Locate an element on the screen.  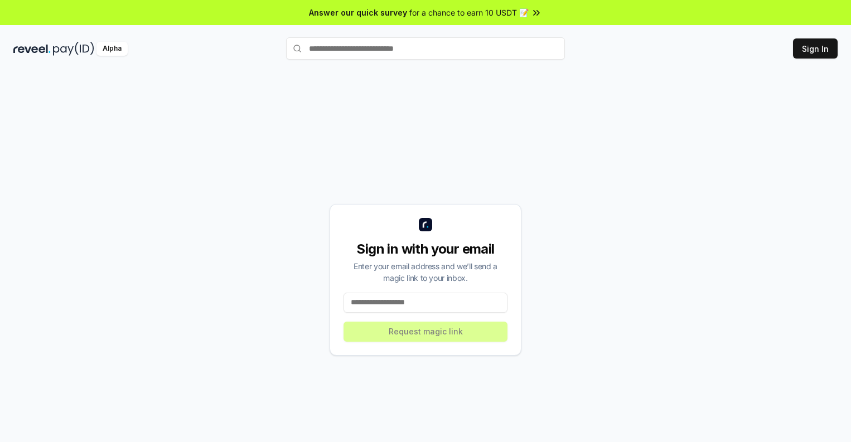
div: Enter your email address and we’ll send a magic link to your inbox. is located at coordinates (426, 272).